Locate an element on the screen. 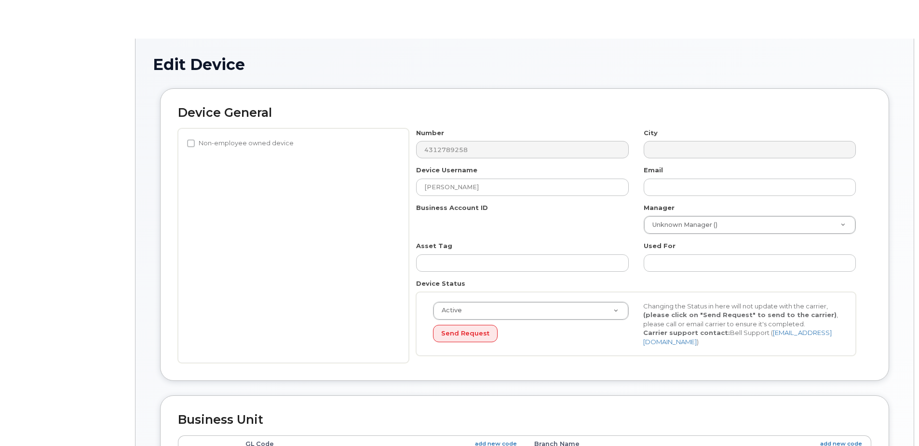 This screenshot has width=919, height=446. label: Number is located at coordinates (430, 133).